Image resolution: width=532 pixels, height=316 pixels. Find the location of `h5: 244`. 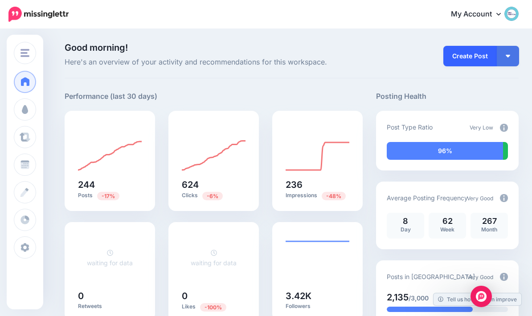

h5: 244 is located at coordinates (110, 185).